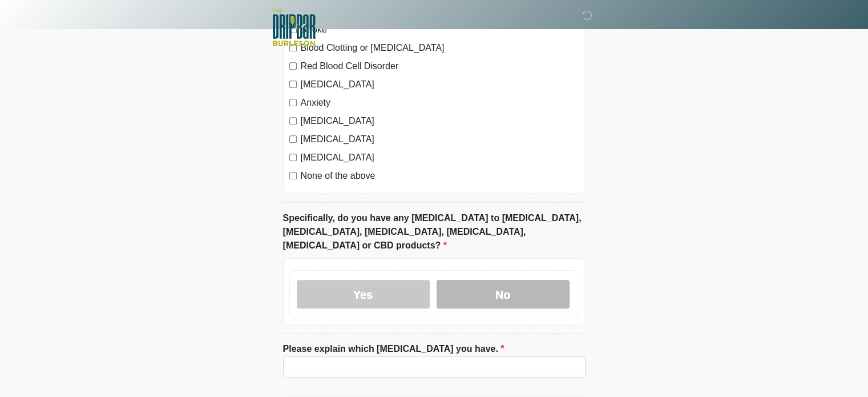 The image size is (868, 397). I want to click on label: Yes, so click(363, 294).